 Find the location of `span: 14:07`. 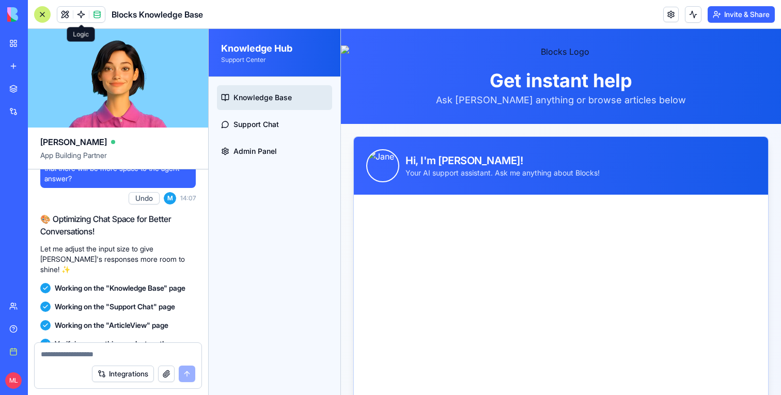

span: 14:07 is located at coordinates (188, 198).